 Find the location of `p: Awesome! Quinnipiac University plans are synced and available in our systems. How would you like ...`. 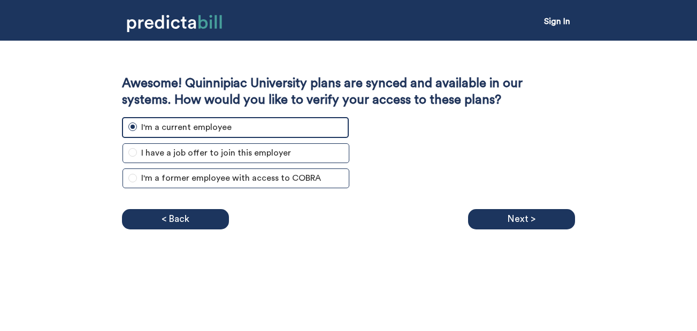

p: Awesome! Quinnipiac University plans are synced and available in our systems. How would you like ... is located at coordinates (348, 92).